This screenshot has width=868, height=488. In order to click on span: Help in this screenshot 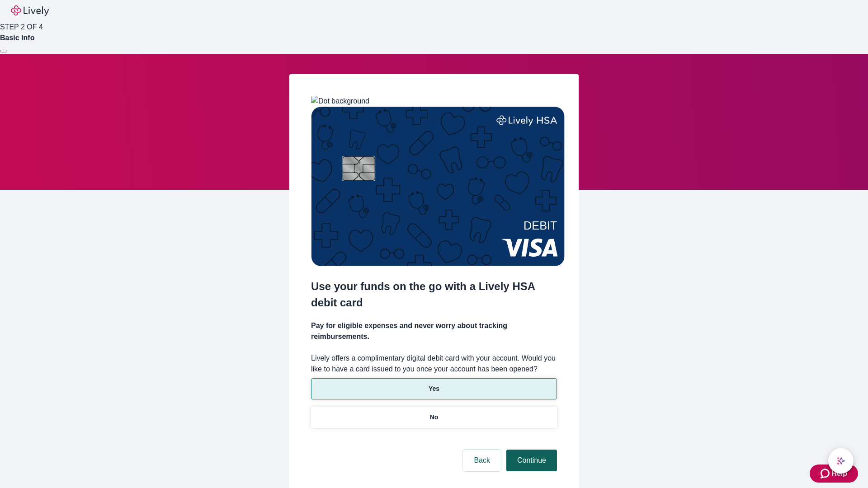, I will do `click(839, 473)`.